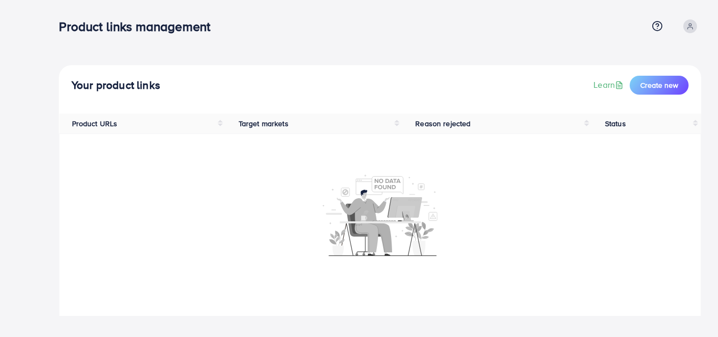  Describe the element at coordinates (442, 123) in the screenshot. I see `span: Reason rejected` at that location.